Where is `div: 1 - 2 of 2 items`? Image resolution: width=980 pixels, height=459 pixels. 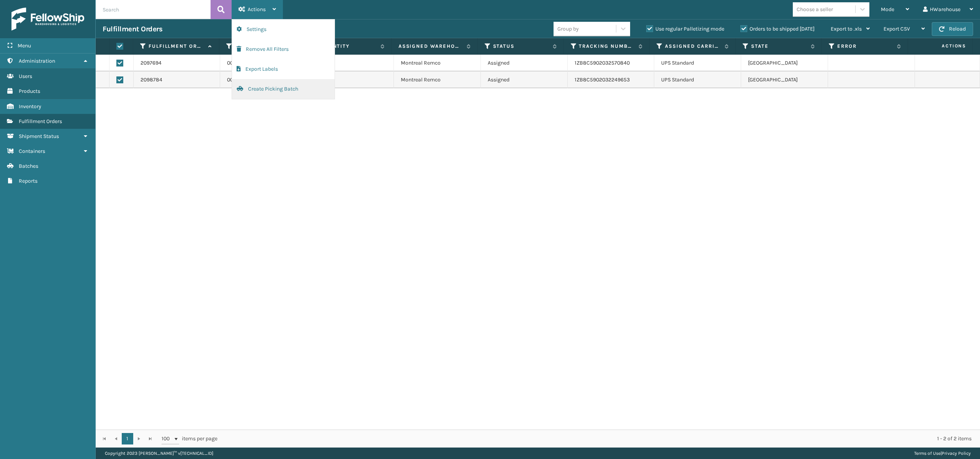 div: 1 - 2 of 2 items is located at coordinates (600, 439).